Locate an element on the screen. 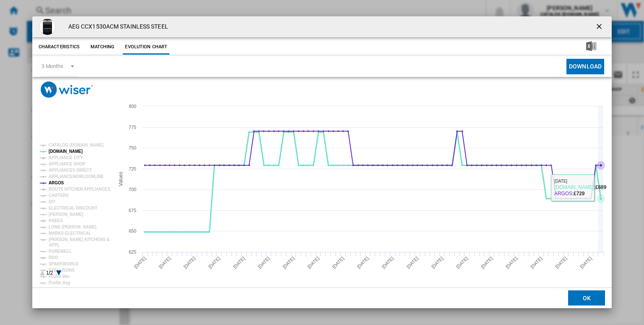 The height and width of the screenshot is (325, 644). tspan: Values is located at coordinates (121, 179).